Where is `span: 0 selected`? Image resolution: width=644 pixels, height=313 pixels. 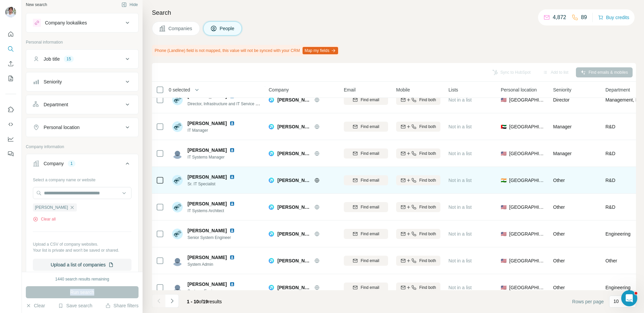 span: 0 selected is located at coordinates (179, 90).